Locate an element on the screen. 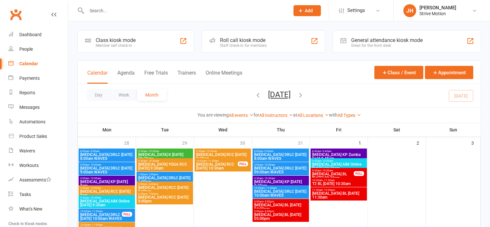 The width and height of the screenshot is (490, 227). div: Member self check-in is located at coordinates (116, 45).